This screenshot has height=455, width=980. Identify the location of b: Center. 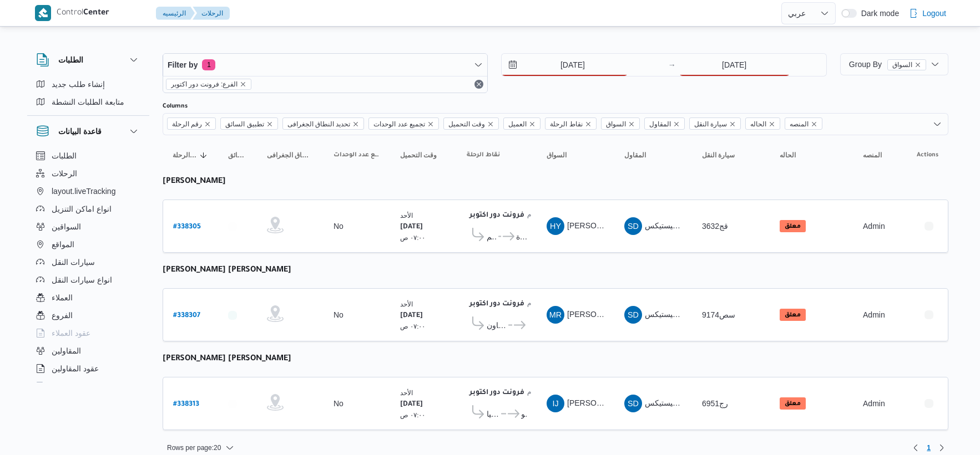
(96, 13).